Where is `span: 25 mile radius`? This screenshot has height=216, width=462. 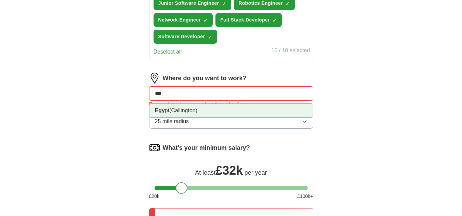 span: 25 mile radius is located at coordinates (172, 122).